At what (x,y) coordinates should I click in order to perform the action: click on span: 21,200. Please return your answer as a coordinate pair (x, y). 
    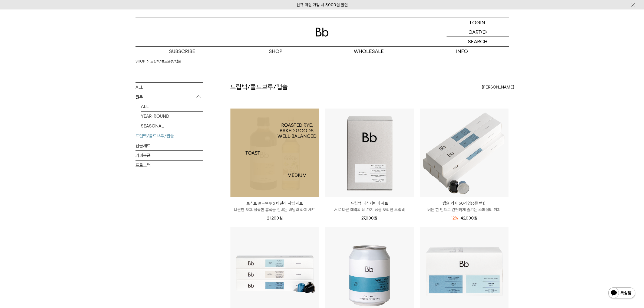
    Looking at the image, I should click on (275, 218).